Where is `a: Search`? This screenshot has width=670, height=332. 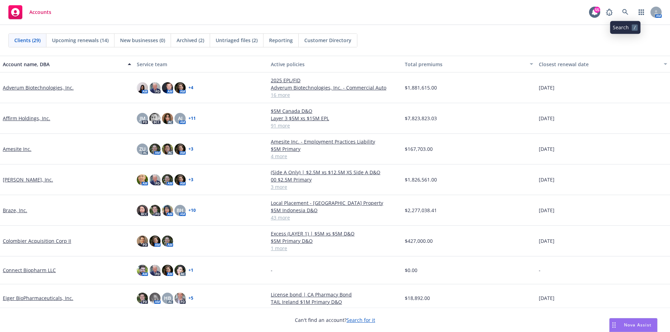 a: Search is located at coordinates (625, 12).